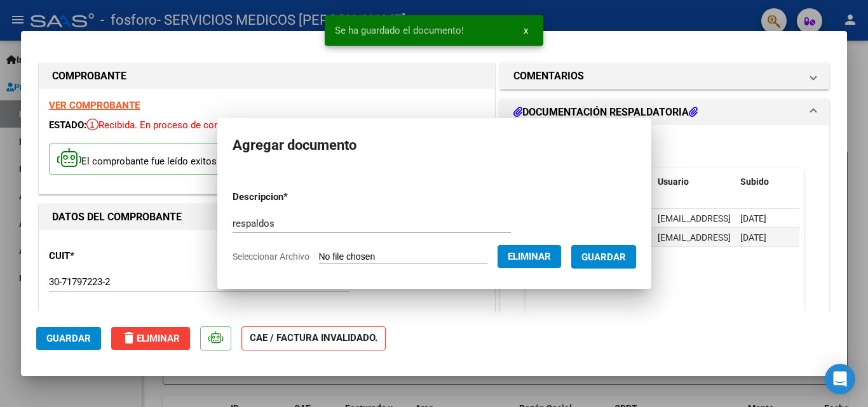  I want to click on mat-expansion-panel-header: COMENTARIOS, so click(664, 76).